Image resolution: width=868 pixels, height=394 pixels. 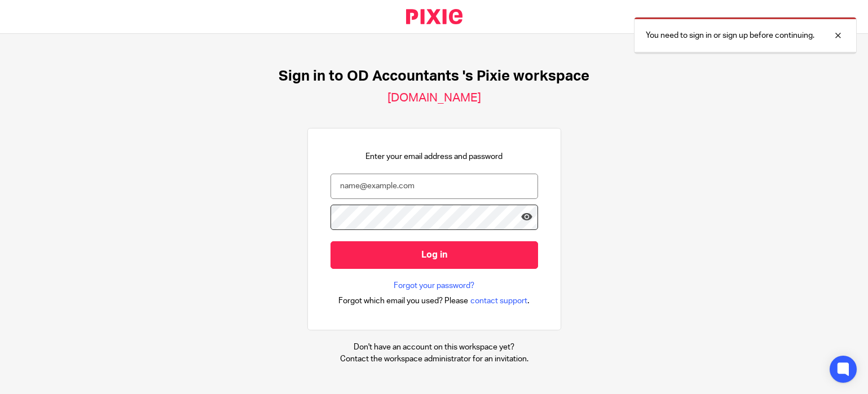 I want to click on input: Log in, so click(x=434, y=255).